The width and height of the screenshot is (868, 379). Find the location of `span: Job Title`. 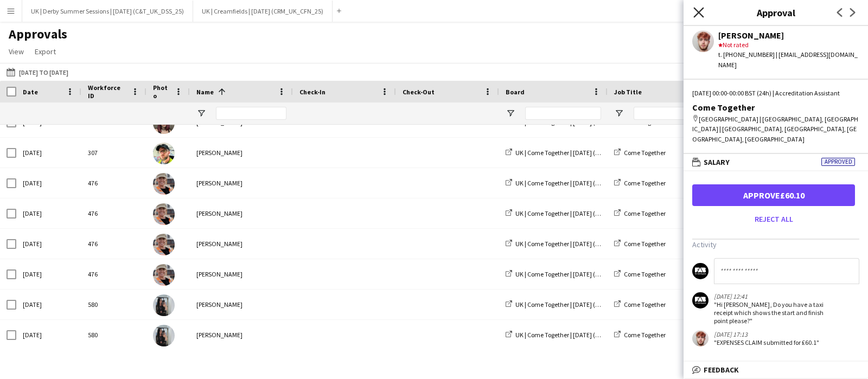

span: Job Title is located at coordinates (627, 92).